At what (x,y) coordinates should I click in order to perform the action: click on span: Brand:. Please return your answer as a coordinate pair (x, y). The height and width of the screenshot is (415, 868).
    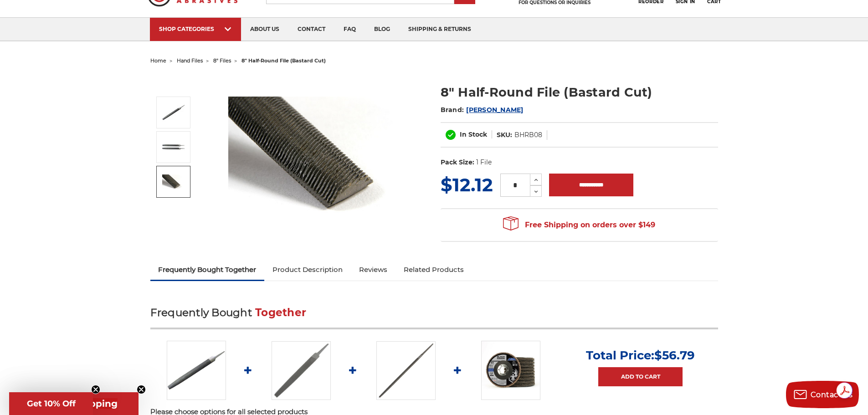
    Looking at the image, I should click on (453, 110).